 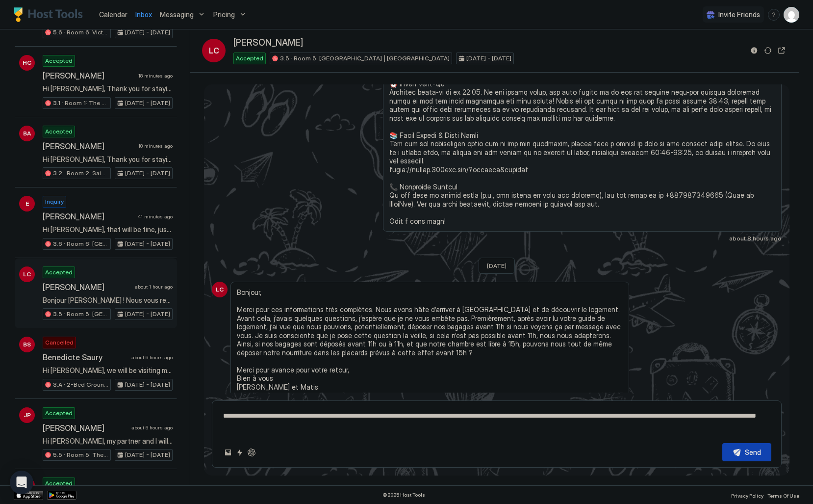 What do you see at coordinates (62, 495) in the screenshot?
I see `a: Google Play Store` at bounding box center [62, 495].